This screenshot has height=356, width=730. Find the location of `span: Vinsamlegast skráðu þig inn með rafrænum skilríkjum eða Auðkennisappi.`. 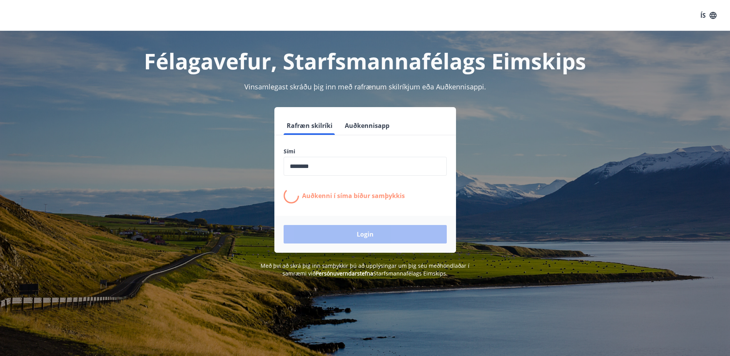

span: Vinsamlegast skráðu þig inn með rafrænum skilríkjum eða Auðkennisappi. is located at coordinates (365, 87).